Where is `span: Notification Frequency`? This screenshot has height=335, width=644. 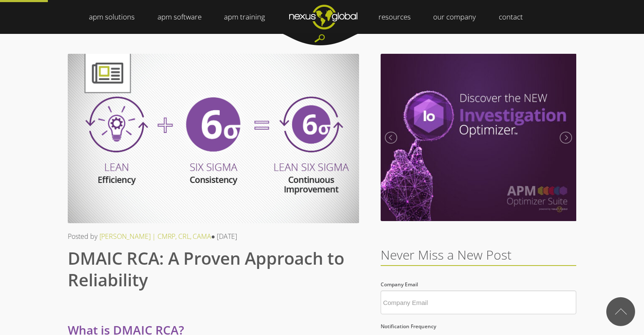
span: Notification Frequency is located at coordinates (408, 326).